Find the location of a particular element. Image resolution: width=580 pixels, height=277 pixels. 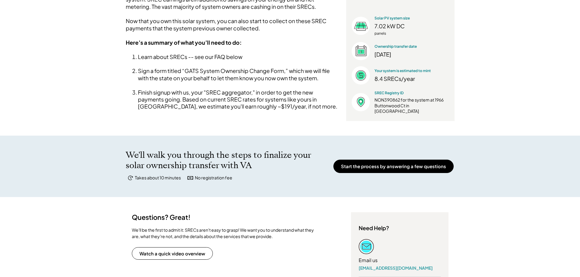

div: Now that you own this solar system, you can also start to collect on these SREC payments that the... is located at coordinates (232, 24).